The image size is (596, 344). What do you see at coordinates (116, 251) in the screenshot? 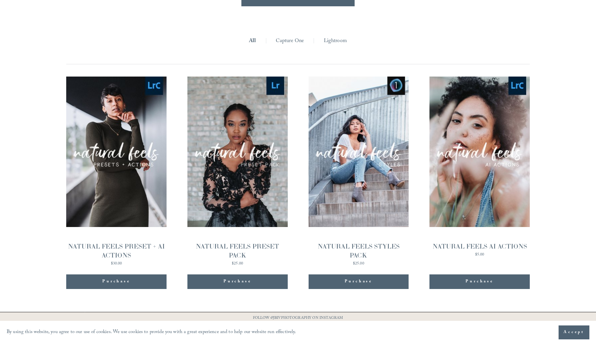
I see `div: NATURAL FEELS PRESET + AI ACTIONS` at bounding box center [116, 251].